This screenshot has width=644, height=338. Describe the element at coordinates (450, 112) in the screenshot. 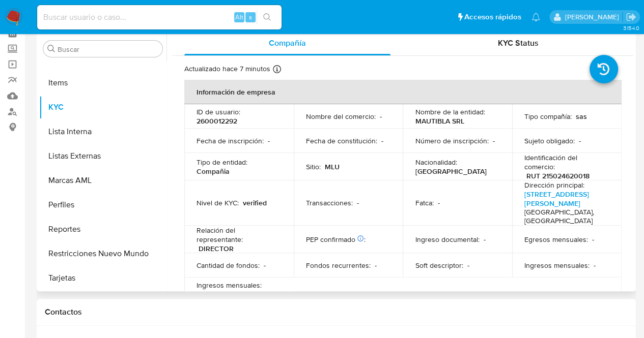

I see `p: Nombre de la entidad :` at that location.